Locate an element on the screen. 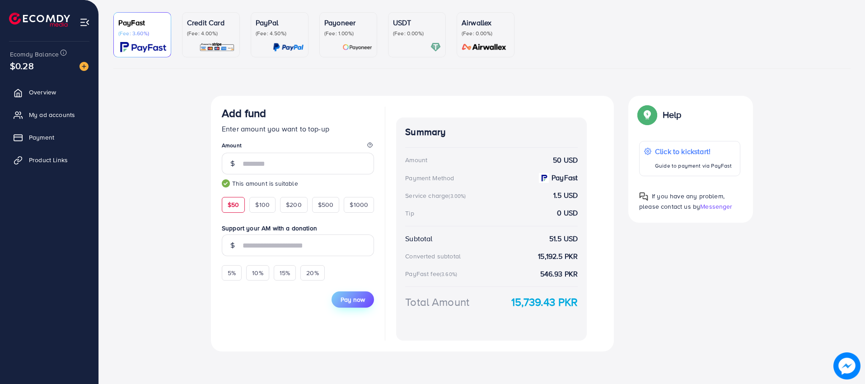  a: Overview is located at coordinates (49, 92).